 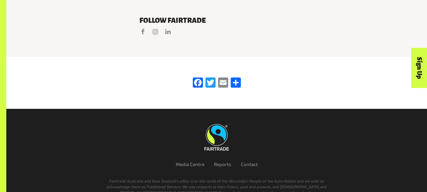 What do you see at coordinates (236, 83) in the screenshot?
I see `a: Share` at bounding box center [236, 83].